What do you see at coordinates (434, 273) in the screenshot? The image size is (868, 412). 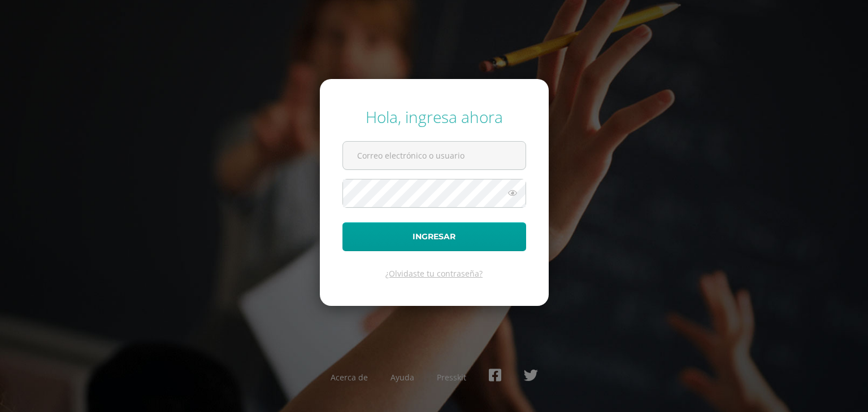 I see `a: ¿Olvidaste tu contraseña?` at bounding box center [434, 273].